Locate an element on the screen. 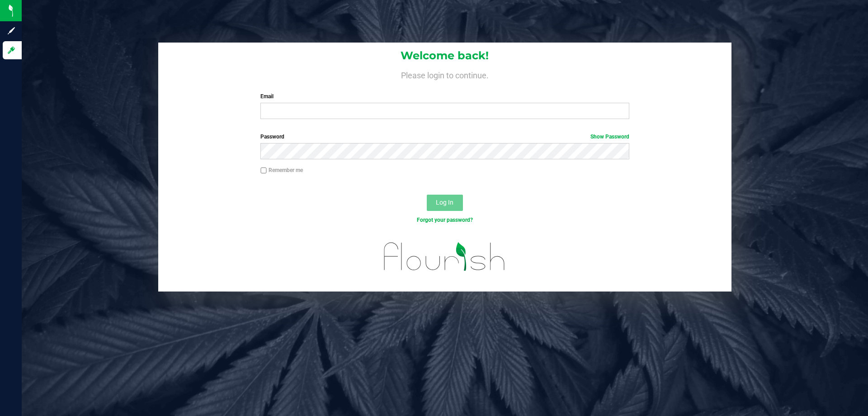 This screenshot has height=416, width=868. span: Log In is located at coordinates (444, 202).